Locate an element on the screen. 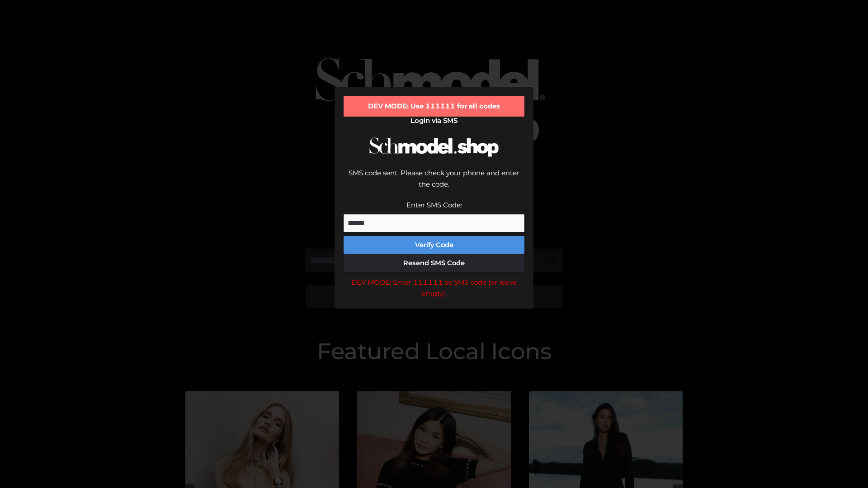 The image size is (868, 488). img: Schmodel Logo is located at coordinates (434, 147).